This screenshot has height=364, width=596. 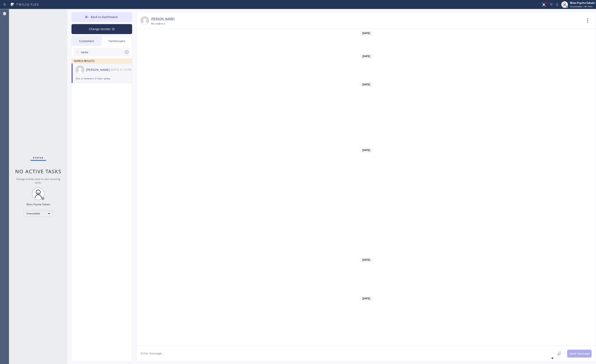 I want to click on span: Back to Dashboard, so click(x=104, y=17).